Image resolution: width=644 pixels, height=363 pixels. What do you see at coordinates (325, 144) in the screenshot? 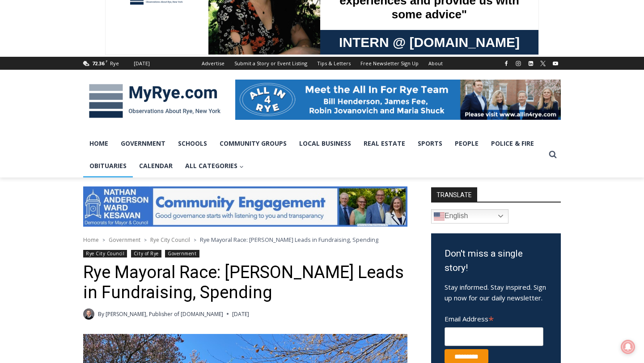
I see `a: Local Business` at bounding box center [325, 144].